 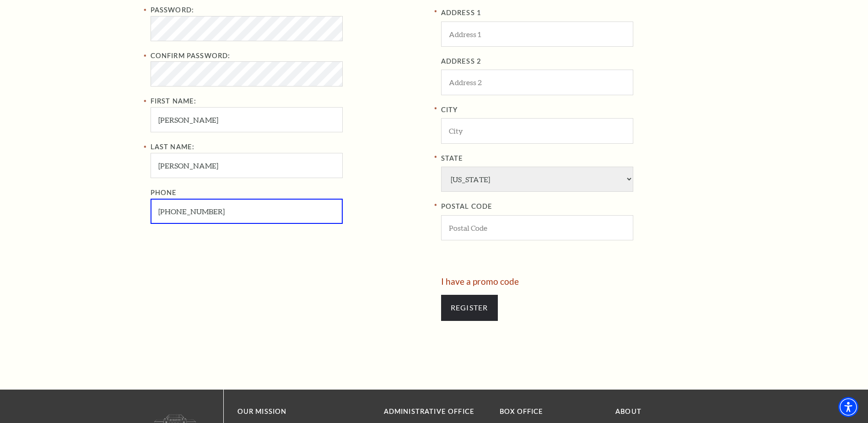 What do you see at coordinates (579, 158) in the screenshot?
I see `label: State` at bounding box center [579, 158].